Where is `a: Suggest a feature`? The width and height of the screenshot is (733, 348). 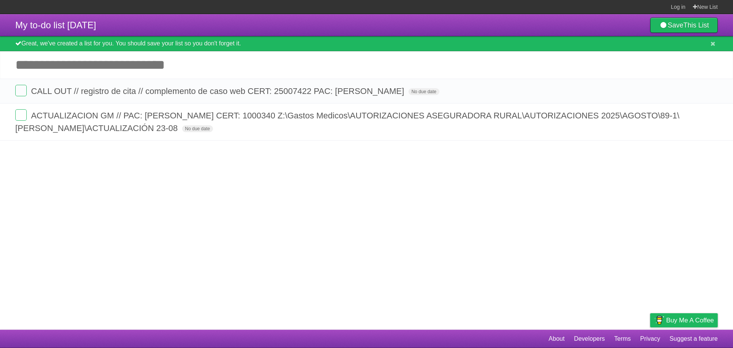 a: Suggest a feature is located at coordinates (694, 339).